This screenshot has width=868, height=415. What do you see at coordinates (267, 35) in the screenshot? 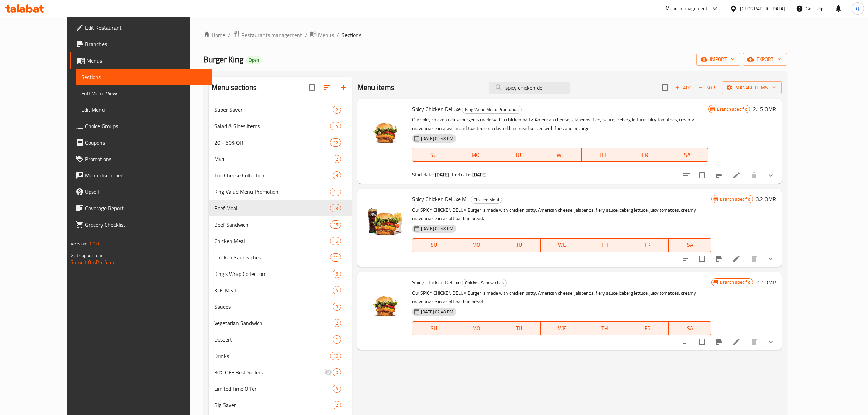
I see `a: Restaurants management` at bounding box center [267, 35].